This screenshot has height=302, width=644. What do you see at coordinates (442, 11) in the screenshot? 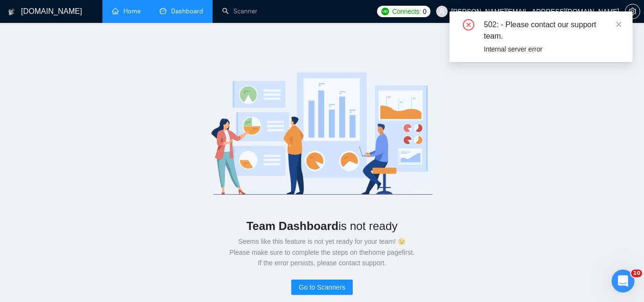
I see `span: user` at bounding box center [442, 11].